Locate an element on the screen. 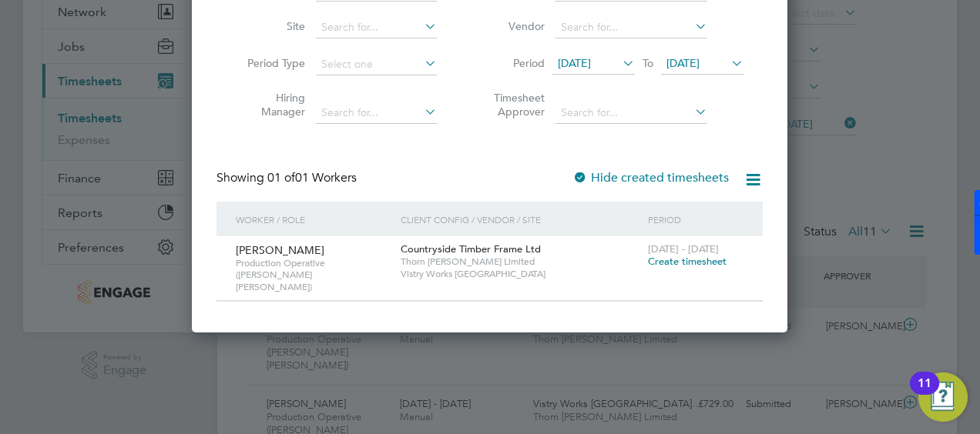 Image resolution: width=980 pixels, height=434 pixels. div: Showing is located at coordinates (288, 178).